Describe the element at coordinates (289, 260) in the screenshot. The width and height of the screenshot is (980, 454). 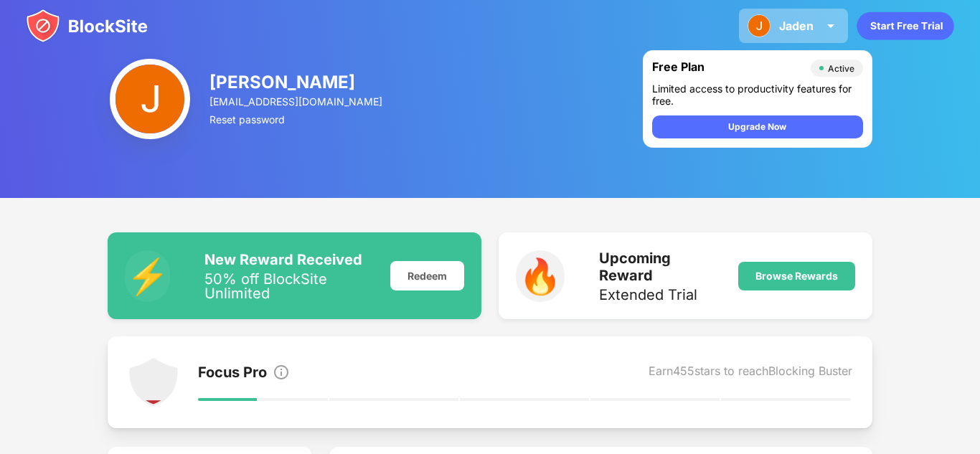
I see `div: New Reward Received` at that location.